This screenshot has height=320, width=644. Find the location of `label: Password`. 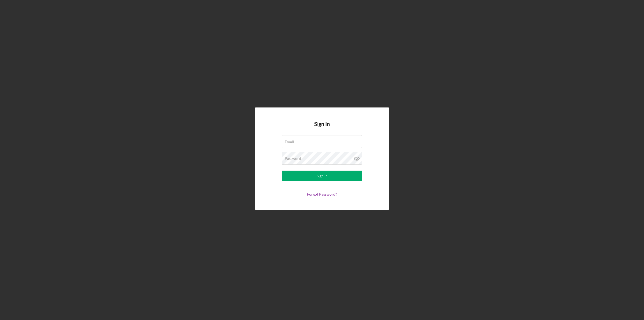

label: Password is located at coordinates (293, 158).